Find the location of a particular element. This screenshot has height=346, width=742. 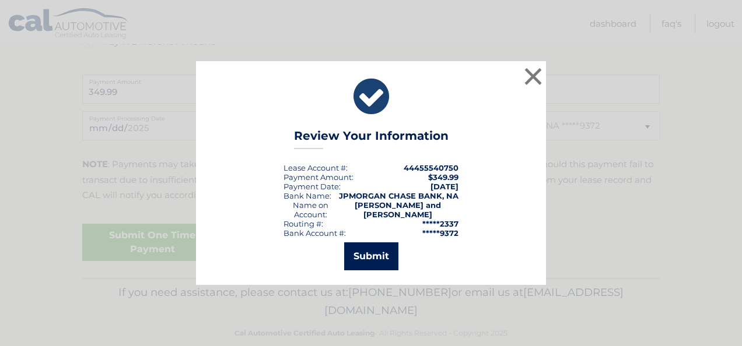

div: Bank Name: is located at coordinates (307, 196).